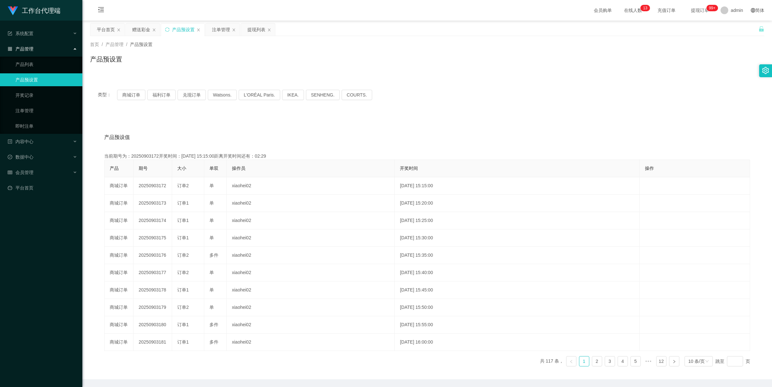 The height and width of the screenshot is (387, 772). Describe the element at coordinates (214, 168) in the screenshot. I see `span: 单双` at that location.